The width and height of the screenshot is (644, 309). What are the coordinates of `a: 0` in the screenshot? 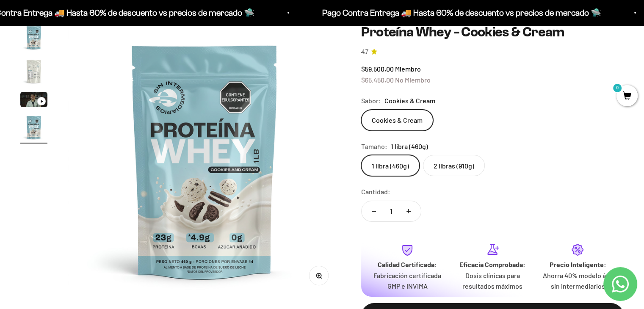 It's located at (627, 96).